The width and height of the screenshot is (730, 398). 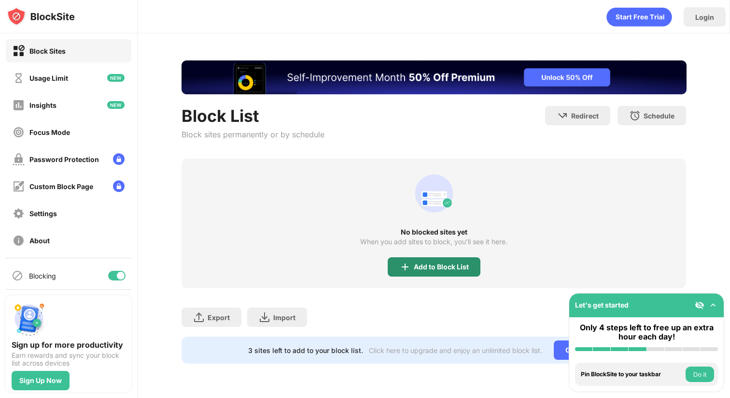 What do you see at coordinates (69, 344) in the screenshot?
I see `div: Sign up for more productivity` at bounding box center [69, 344].